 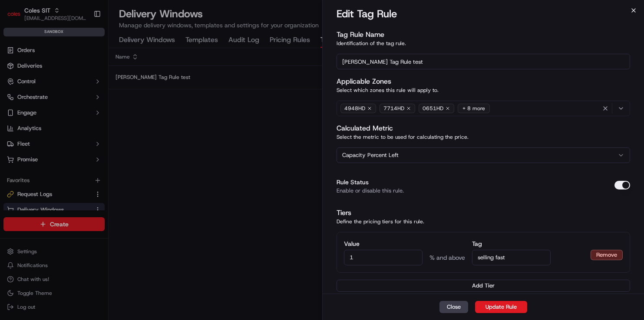 I want to click on div: Start new chat, so click(x=86, y=87).